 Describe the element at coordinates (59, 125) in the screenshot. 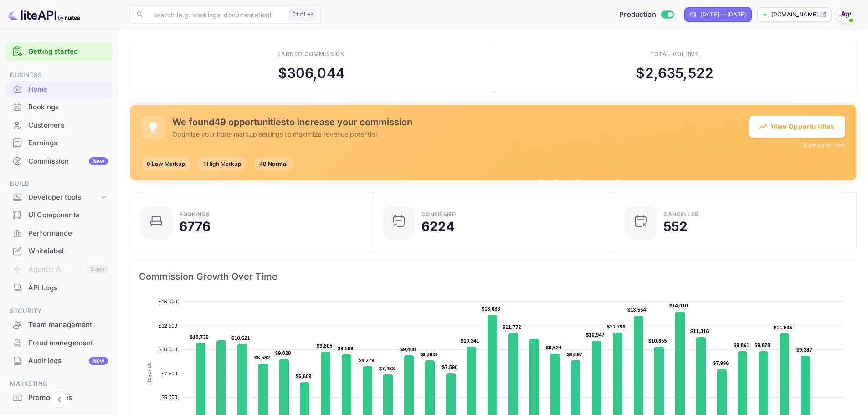

I see `a: Customers` at that location.